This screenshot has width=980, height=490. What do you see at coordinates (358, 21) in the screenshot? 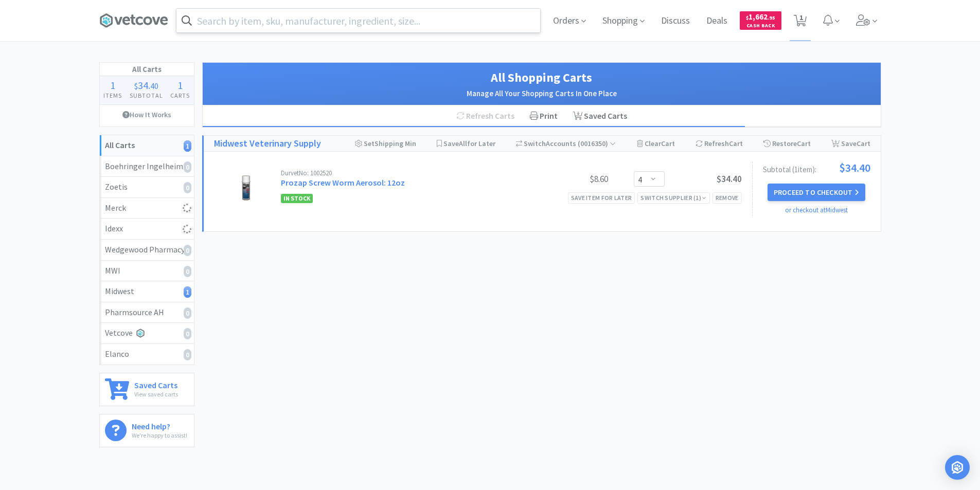
I see `input: Search by item, sku, manufacturer, ingredient, size...` at bounding box center [358, 21].